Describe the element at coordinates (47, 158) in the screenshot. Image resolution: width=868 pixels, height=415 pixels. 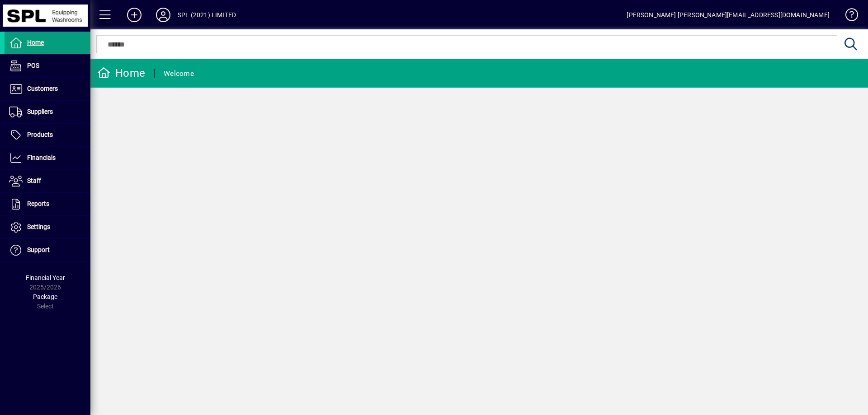
I see `a: Financials` at that location.